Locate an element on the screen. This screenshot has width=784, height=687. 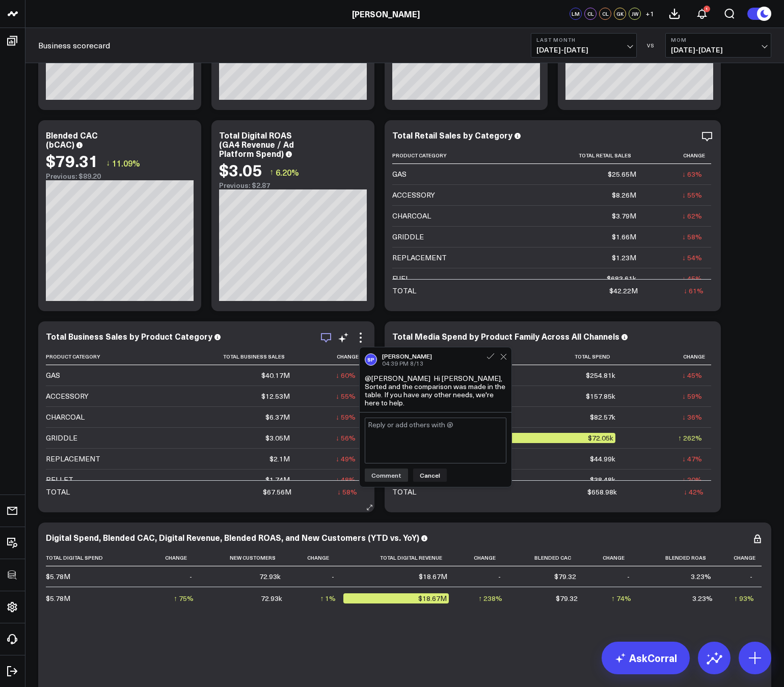
div: $5.78M is located at coordinates (58, 599).